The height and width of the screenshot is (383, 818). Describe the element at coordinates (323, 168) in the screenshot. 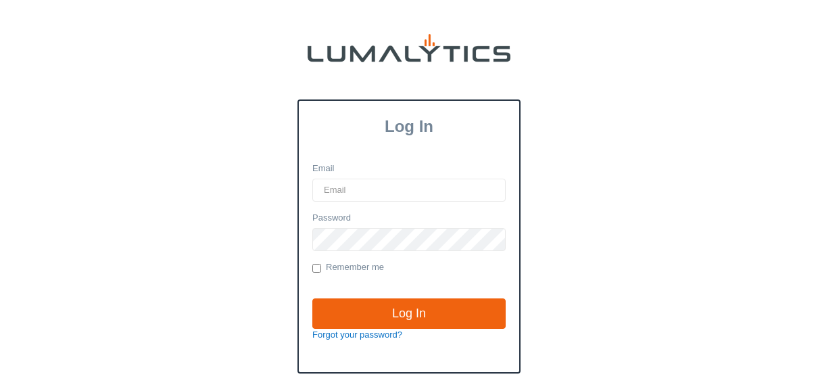

I see `label: Email` at that location.